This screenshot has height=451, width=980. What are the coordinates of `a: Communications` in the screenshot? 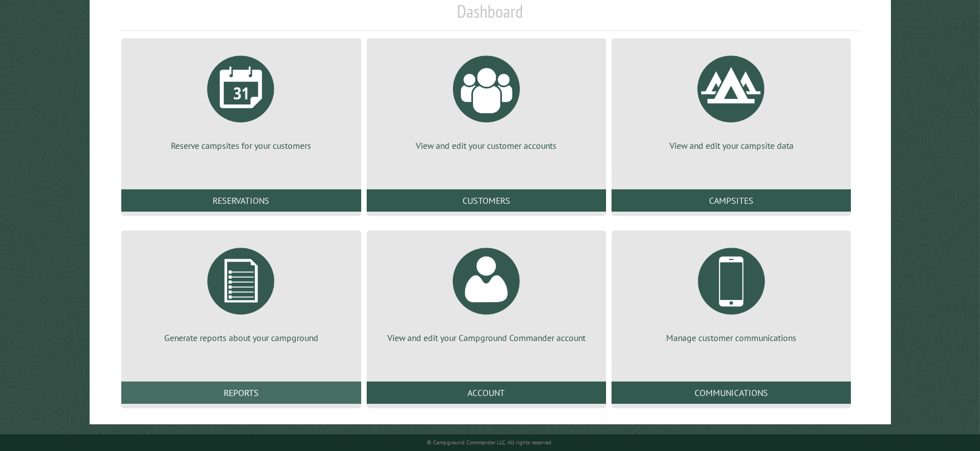 It's located at (731, 393).